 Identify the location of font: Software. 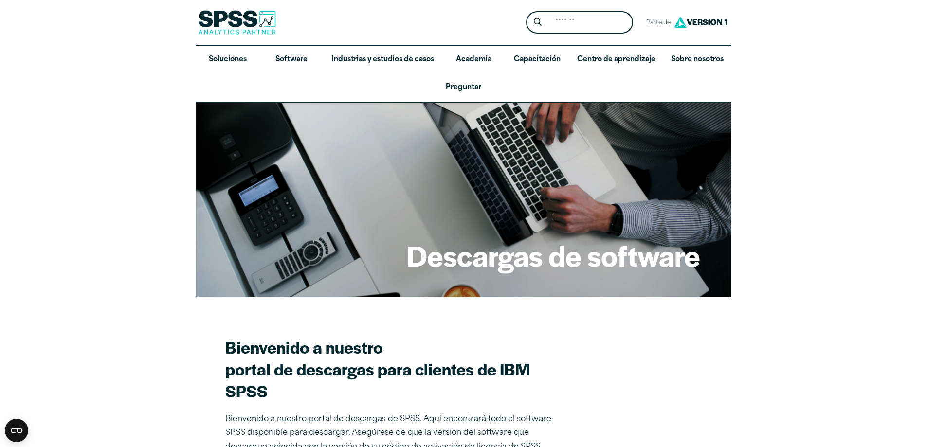
(291, 59).